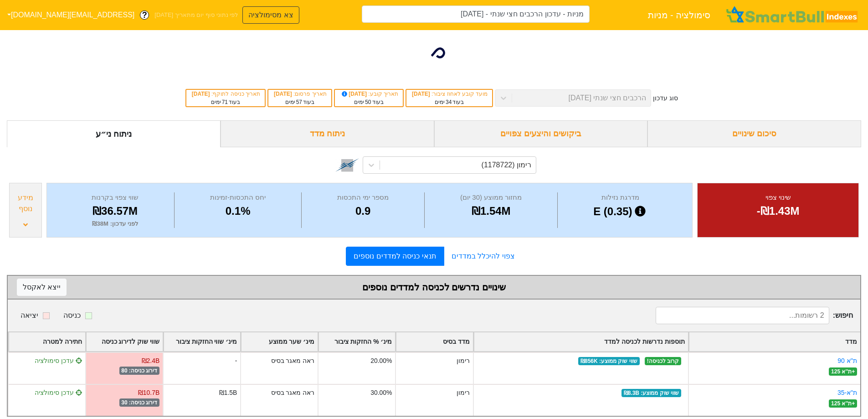 This screenshot has width=868, height=419. Describe the element at coordinates (368, 102) in the screenshot. I see `span: 50` at that location.